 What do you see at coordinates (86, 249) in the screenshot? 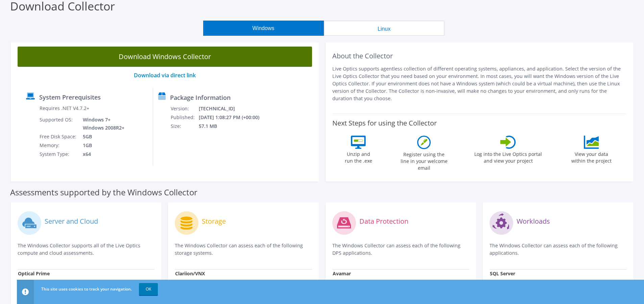
I see `p: The Windows Collector supports all of the Live Optics compute and cloud assessments.` at bounding box center [86, 249].